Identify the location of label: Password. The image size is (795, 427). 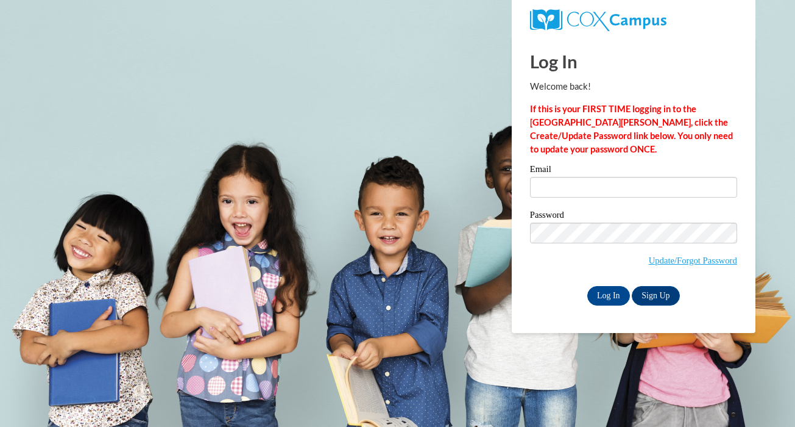
(634, 216).